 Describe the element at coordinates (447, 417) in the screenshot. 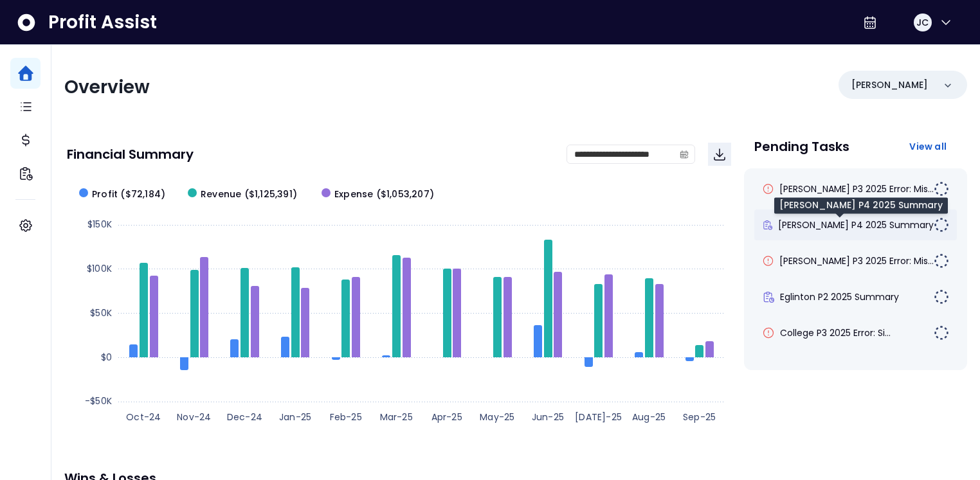

I see `text: Apr-25` at that location.